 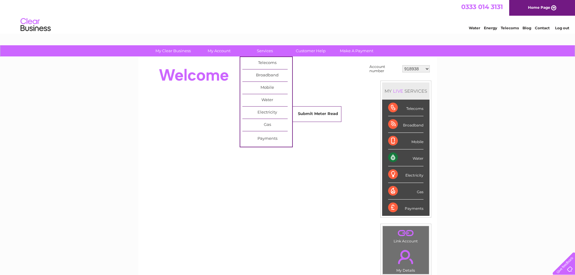 What do you see at coordinates (267, 125) in the screenshot?
I see `a: Gas` at bounding box center [267, 125].